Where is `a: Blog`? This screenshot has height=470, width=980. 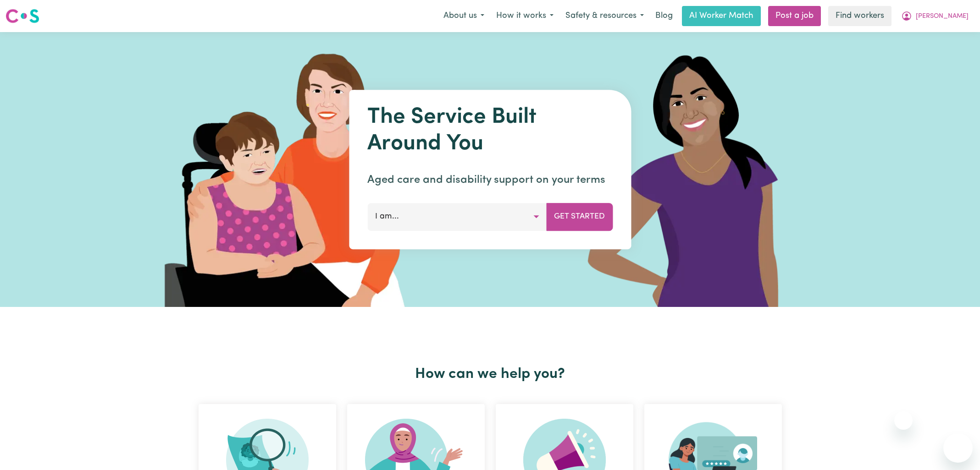
a: Blog is located at coordinates (664, 16).